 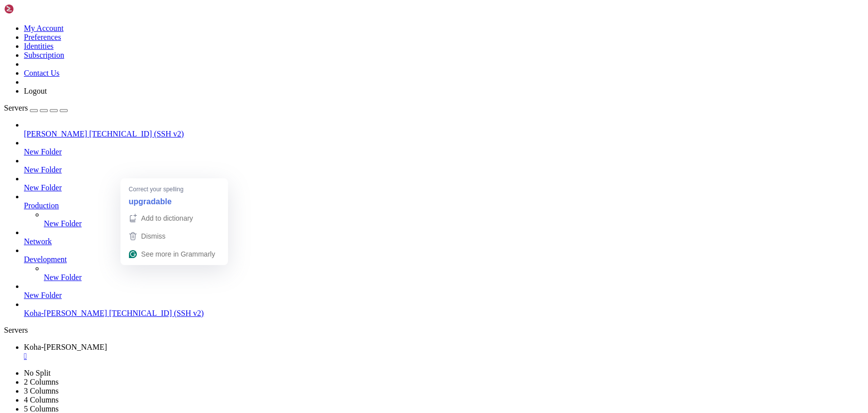 What do you see at coordinates (45, 259) in the screenshot?
I see `span: Development` at bounding box center [45, 259].